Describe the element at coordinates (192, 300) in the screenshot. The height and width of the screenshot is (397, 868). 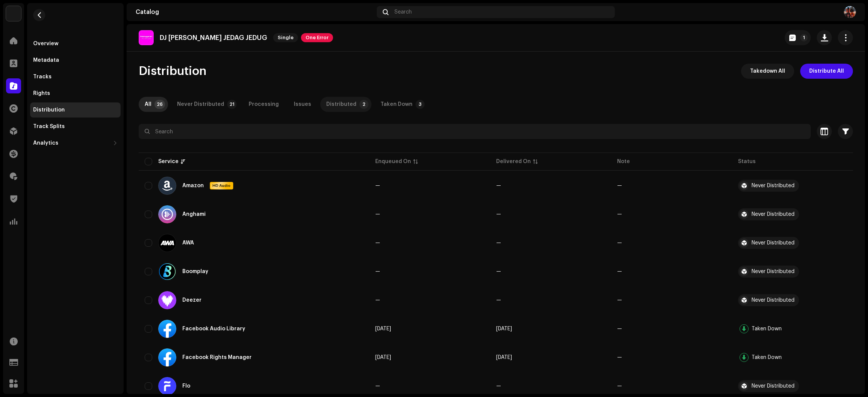
I see `div: Deezer` at that location.